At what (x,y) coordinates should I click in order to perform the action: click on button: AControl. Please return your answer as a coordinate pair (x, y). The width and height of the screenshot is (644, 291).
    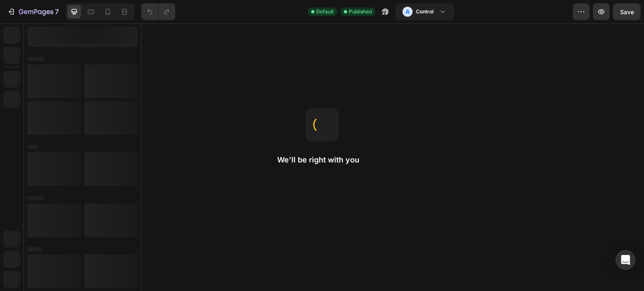
    Looking at the image, I should click on (425, 12).